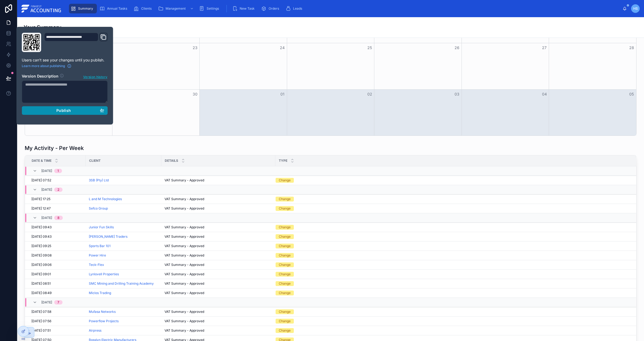 This screenshot has height=341, width=644. Describe the element at coordinates (98, 209) in the screenshot. I see `a: Sefco Group` at that location.